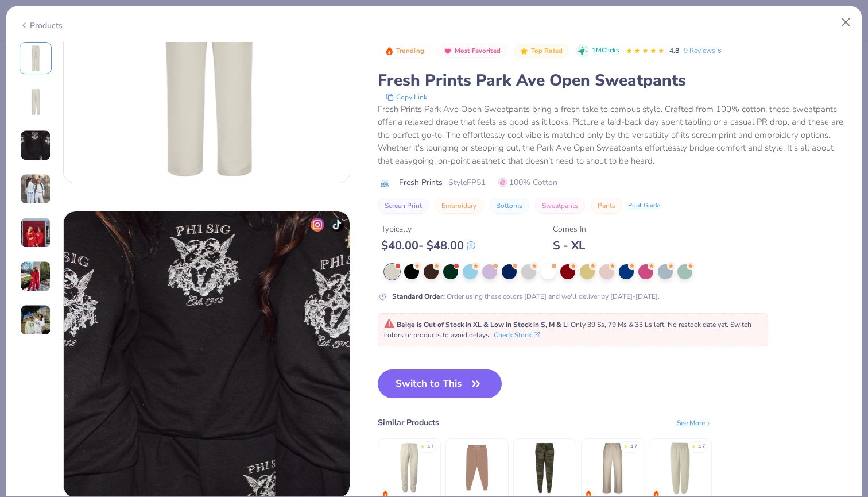 The image size is (868, 497). I want to click on button: Switch to This, so click(440, 384).